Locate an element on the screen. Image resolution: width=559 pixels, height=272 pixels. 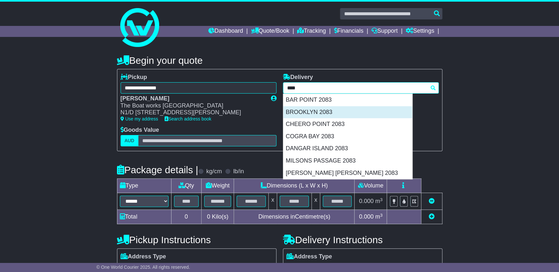
a: Financials is located at coordinates (348, 31).